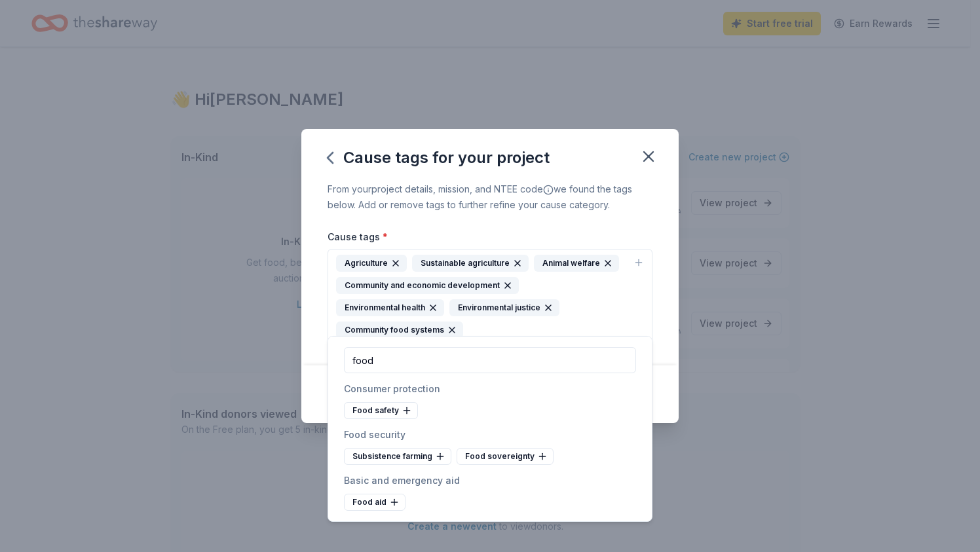  Describe the element at coordinates (375, 502) in the screenshot. I see `div: Food aid` at that location.